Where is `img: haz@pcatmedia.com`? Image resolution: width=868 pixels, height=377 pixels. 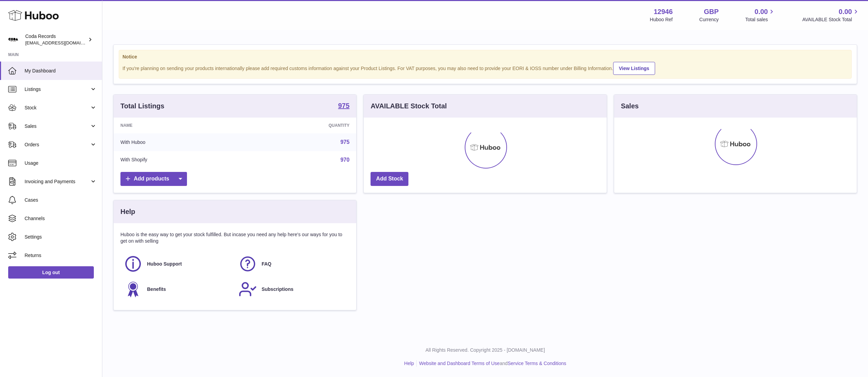 img: haz@pcatmedia.com is located at coordinates (14, 40).